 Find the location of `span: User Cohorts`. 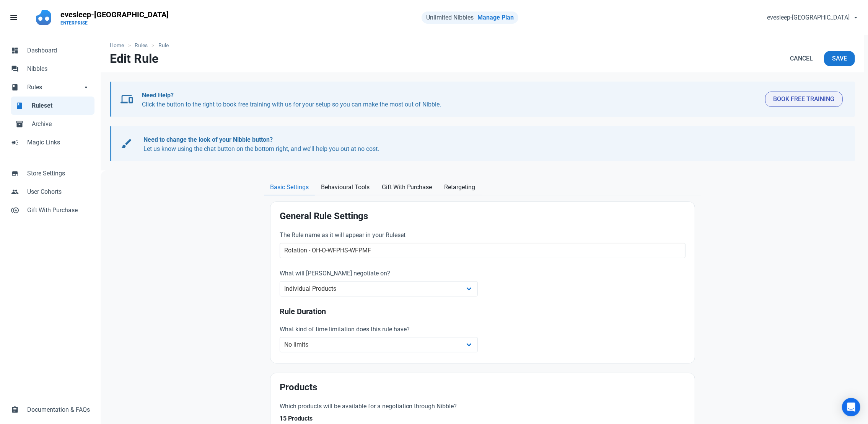

span: User Cohorts is located at coordinates (58, 192).